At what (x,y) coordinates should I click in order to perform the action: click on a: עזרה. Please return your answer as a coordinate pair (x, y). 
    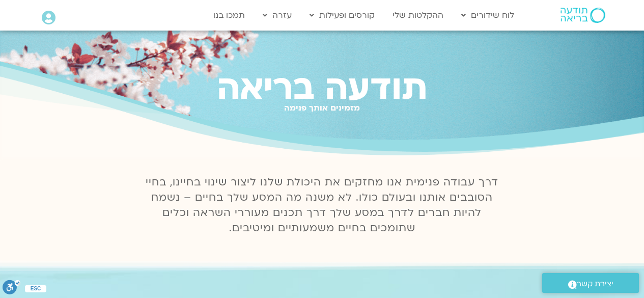
    Looking at the image, I should click on (277, 15).